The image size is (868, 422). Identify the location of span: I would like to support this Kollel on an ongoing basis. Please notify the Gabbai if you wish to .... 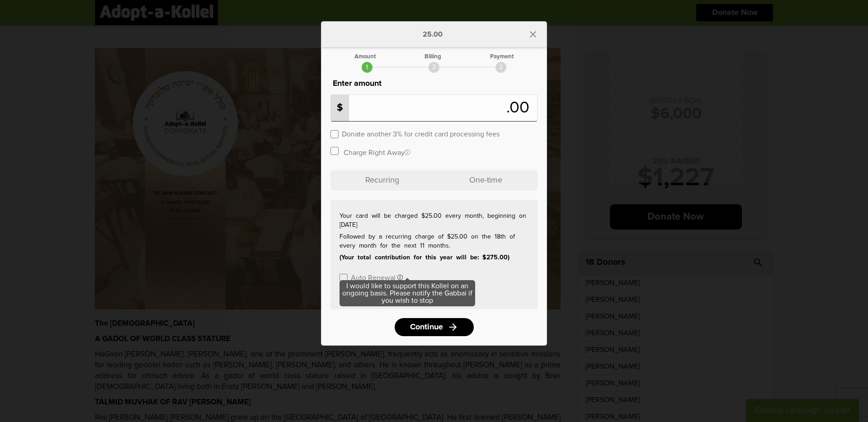
(407, 293).